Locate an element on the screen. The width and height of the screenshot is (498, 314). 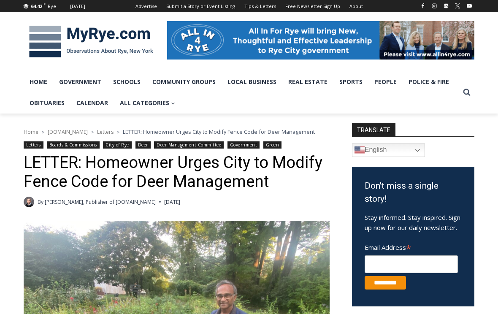
a: Obituaries is located at coordinates (47, 103).